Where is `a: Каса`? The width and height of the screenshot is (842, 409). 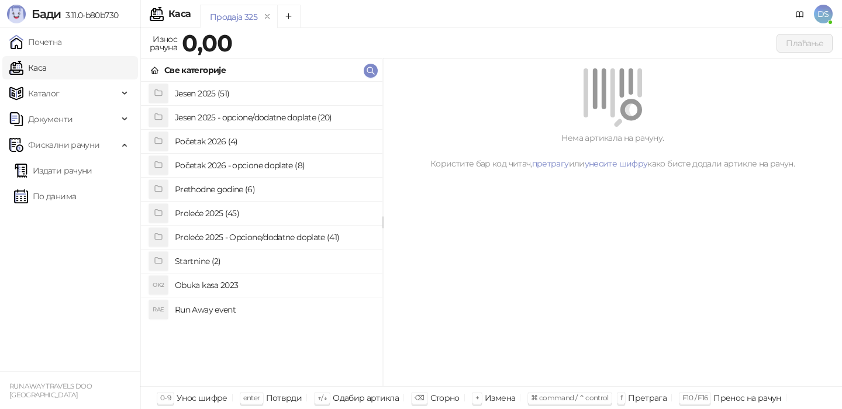 a: Каса is located at coordinates (27, 68).